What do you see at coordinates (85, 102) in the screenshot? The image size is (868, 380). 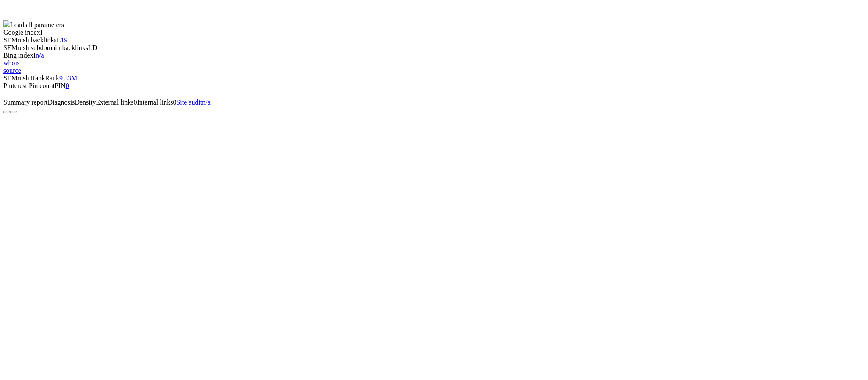 I see `span: Density` at bounding box center [85, 102].